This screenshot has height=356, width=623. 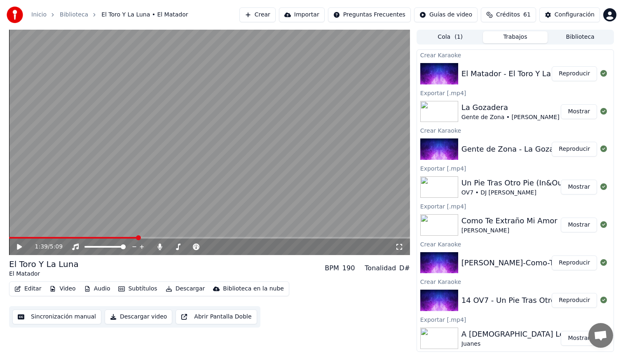 I want to click on div: Configuración, so click(x=574, y=15).